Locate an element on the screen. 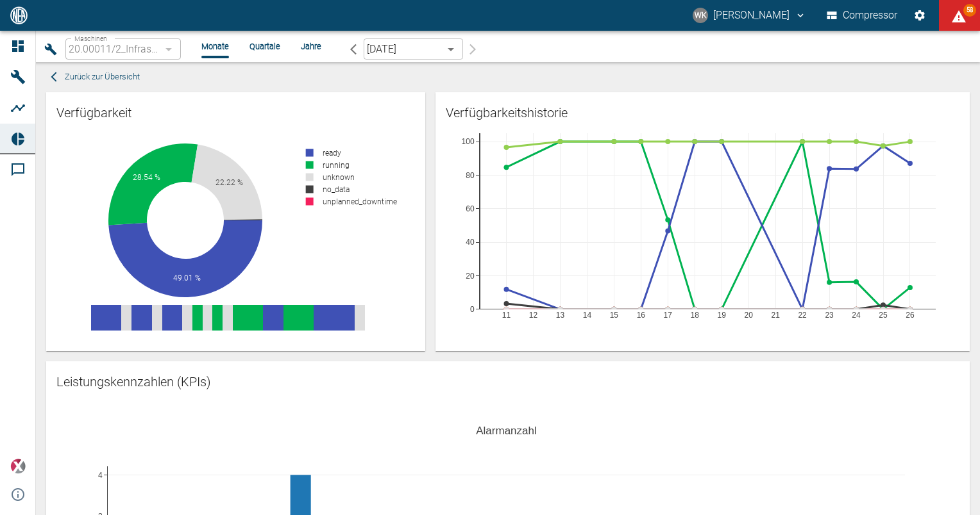 This screenshot has width=980, height=515. button: Einstellungen is located at coordinates (919, 15).